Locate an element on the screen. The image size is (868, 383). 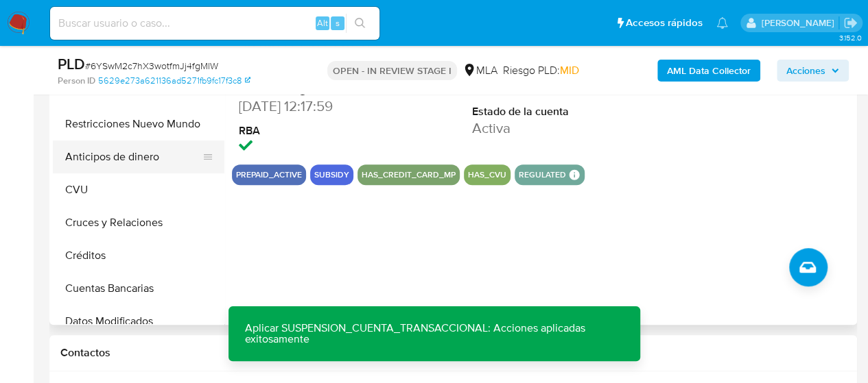
span: 3.152.0 is located at coordinates (850, 38).